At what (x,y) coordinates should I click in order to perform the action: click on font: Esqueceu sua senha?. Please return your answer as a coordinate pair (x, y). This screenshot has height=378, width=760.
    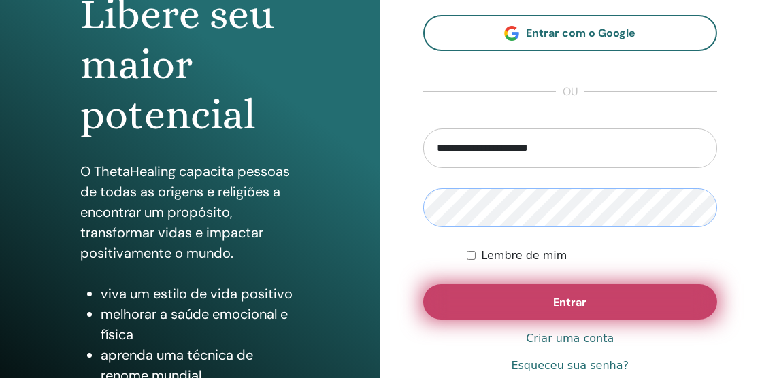
    Looking at the image, I should click on (569, 365).